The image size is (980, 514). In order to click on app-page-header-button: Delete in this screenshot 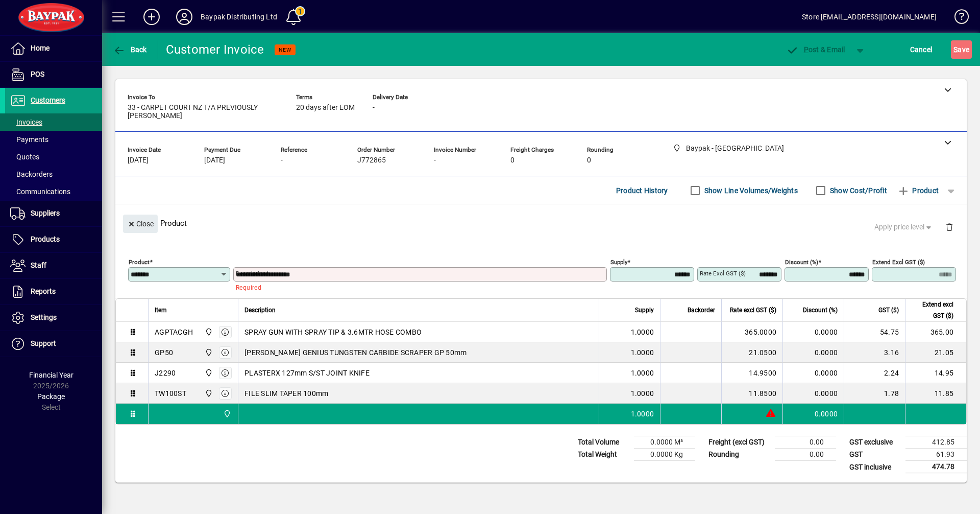, I will do `click(949, 227)`.